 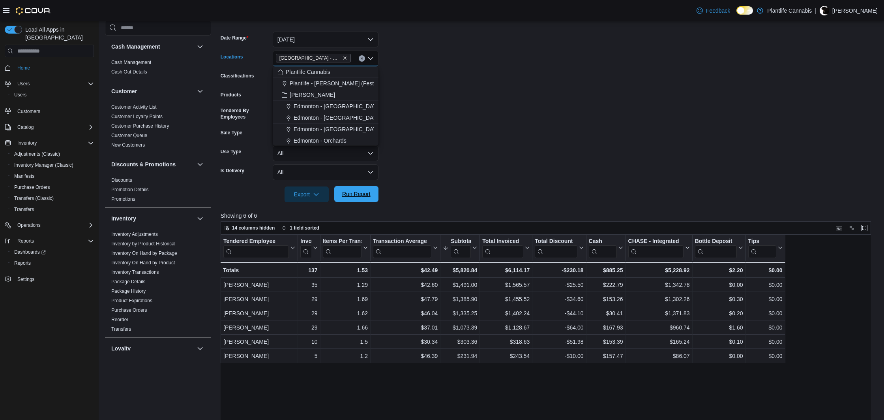 What do you see at coordinates (309, 247) in the screenshot?
I see `button: Invoices Sold` at bounding box center [309, 247].